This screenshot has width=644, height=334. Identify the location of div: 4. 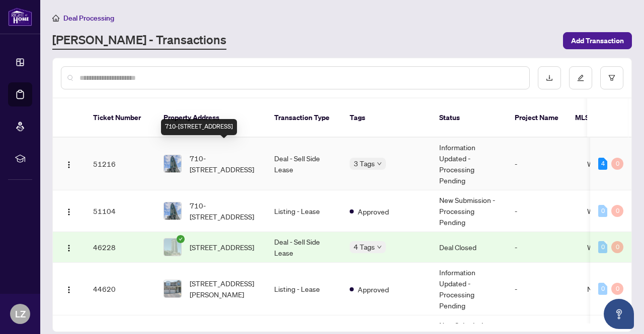
(603, 164).